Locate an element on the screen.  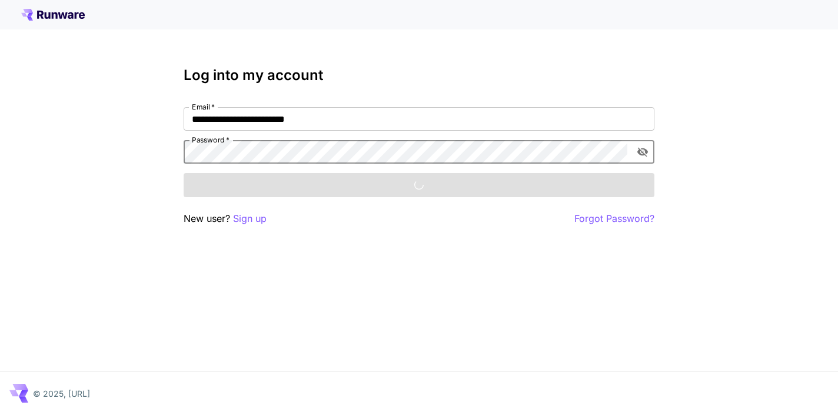
button: Forgot Password? is located at coordinates (614, 218).